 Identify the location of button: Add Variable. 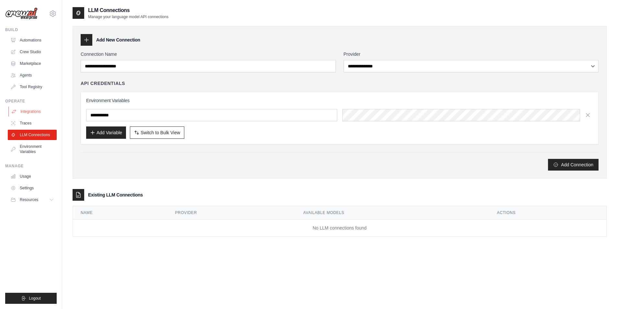
(106, 132).